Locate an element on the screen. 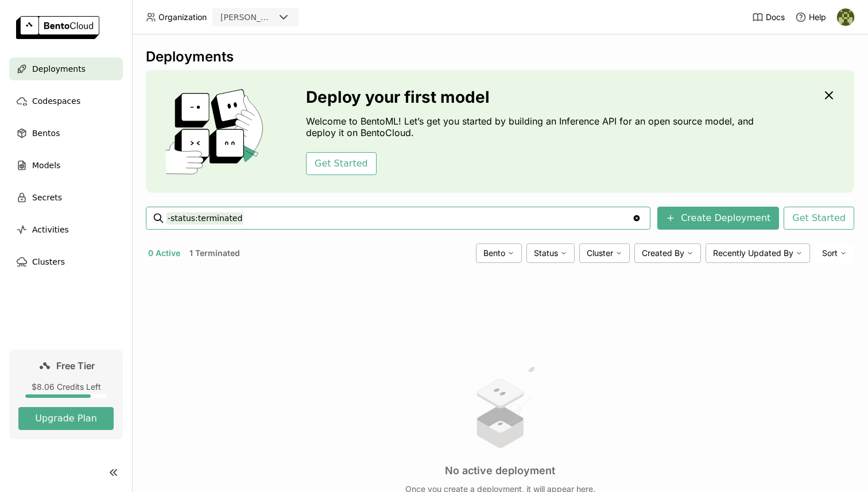 This screenshot has width=868, height=492. div: $8.06 Credits Left is located at coordinates (66, 387).